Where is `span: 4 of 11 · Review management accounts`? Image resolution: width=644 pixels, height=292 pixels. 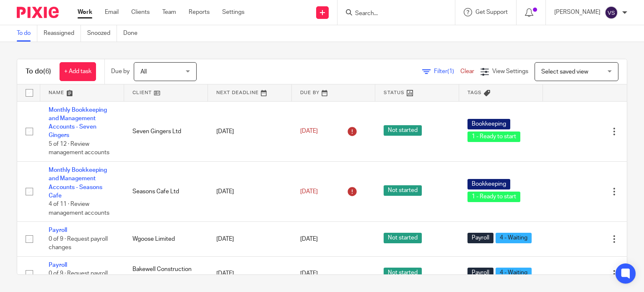
span: 4 of 11 · Review management accounts is located at coordinates (79, 208).